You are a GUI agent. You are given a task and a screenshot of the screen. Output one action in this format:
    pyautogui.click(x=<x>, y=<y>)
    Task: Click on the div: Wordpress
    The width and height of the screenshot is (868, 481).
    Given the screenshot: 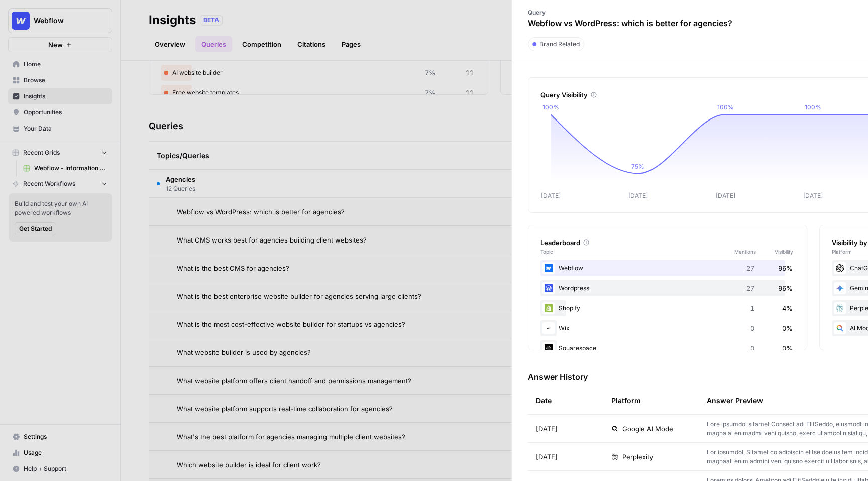 What is the action you would take?
    pyautogui.click(x=668, y=288)
    